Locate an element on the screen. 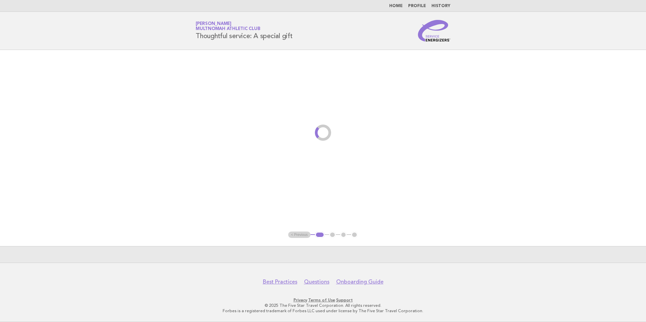 The height and width of the screenshot is (322, 646). a: Profile is located at coordinates (417, 6).